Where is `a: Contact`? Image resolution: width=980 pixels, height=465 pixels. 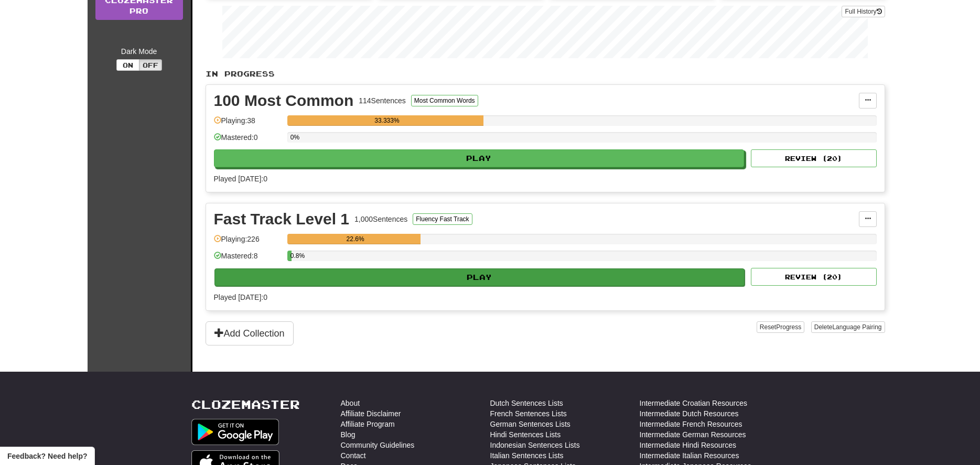
a: Contact is located at coordinates (353, 456).